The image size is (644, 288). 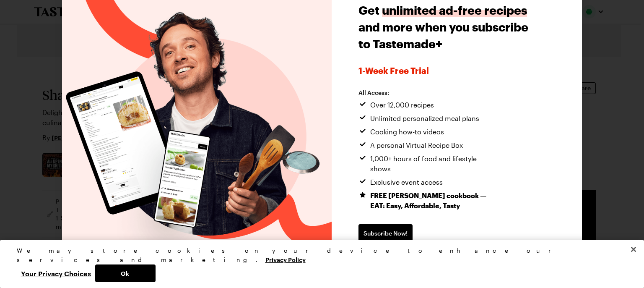 What do you see at coordinates (319, 264) in the screenshot?
I see `div: Privacy` at bounding box center [319, 264].